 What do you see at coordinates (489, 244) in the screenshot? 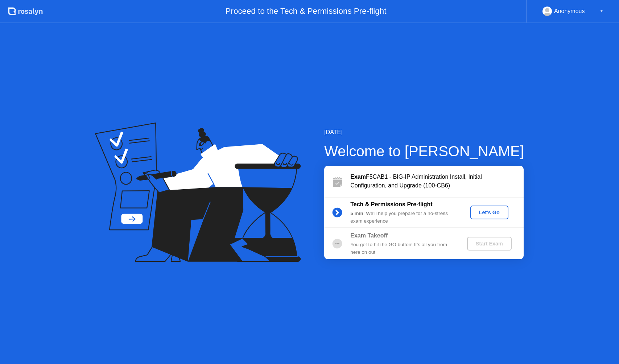
I see `div: Start Exam` at bounding box center [489, 244].